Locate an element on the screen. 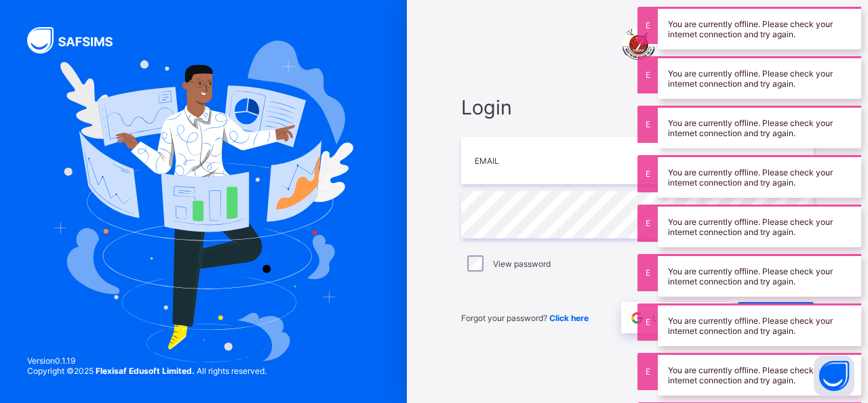  a: Click here is located at coordinates (569, 318).